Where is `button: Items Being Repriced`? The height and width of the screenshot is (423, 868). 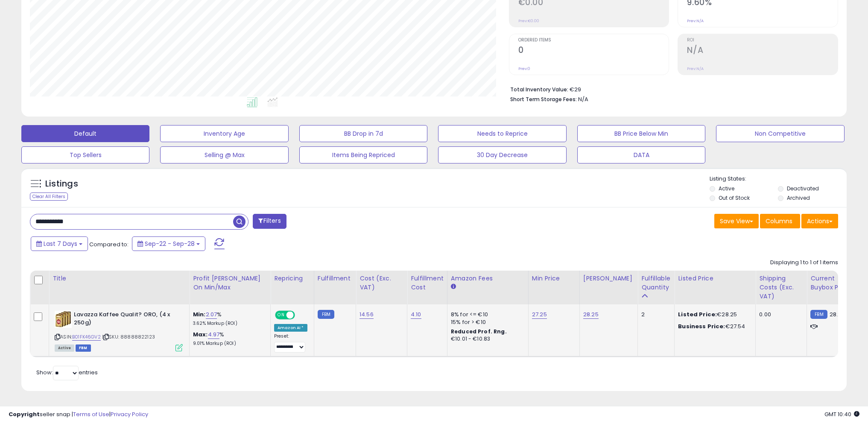
button: Items Being Repriced is located at coordinates (364, 155).